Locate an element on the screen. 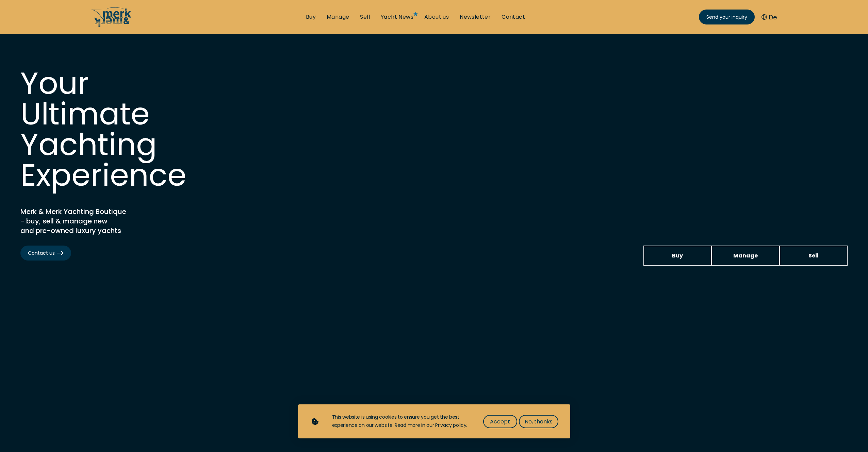 The height and width of the screenshot is (452, 868). a: About us is located at coordinates (437, 17).